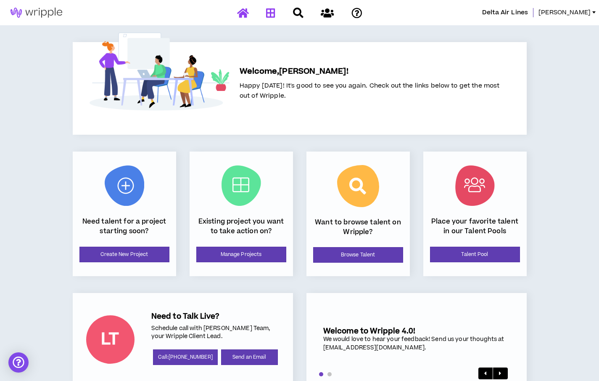  Describe the element at coordinates (358, 227) in the screenshot. I see `p: Want to browse talent on Wripple?` at that location.